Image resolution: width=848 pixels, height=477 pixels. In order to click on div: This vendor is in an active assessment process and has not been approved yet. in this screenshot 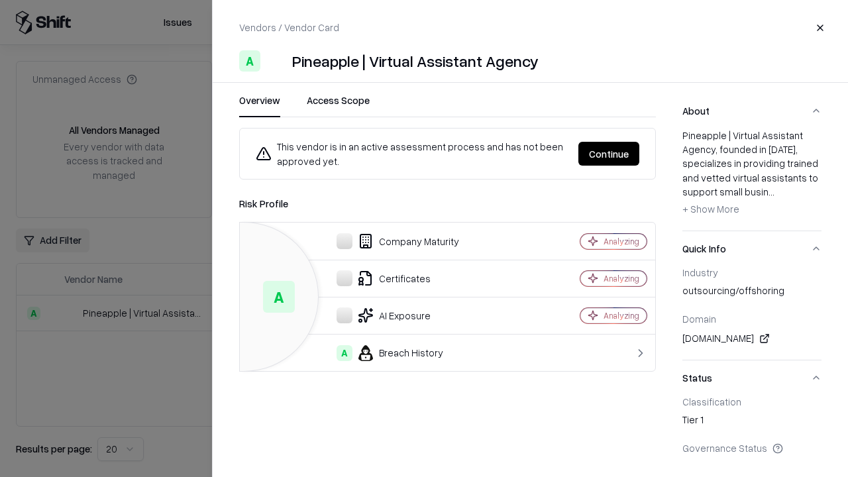, I will do `click(411, 154)`.